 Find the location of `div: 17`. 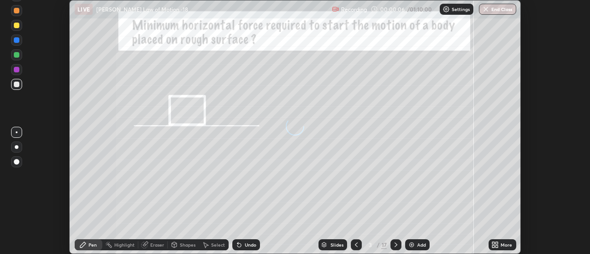

div: 17 is located at coordinates (384, 245).